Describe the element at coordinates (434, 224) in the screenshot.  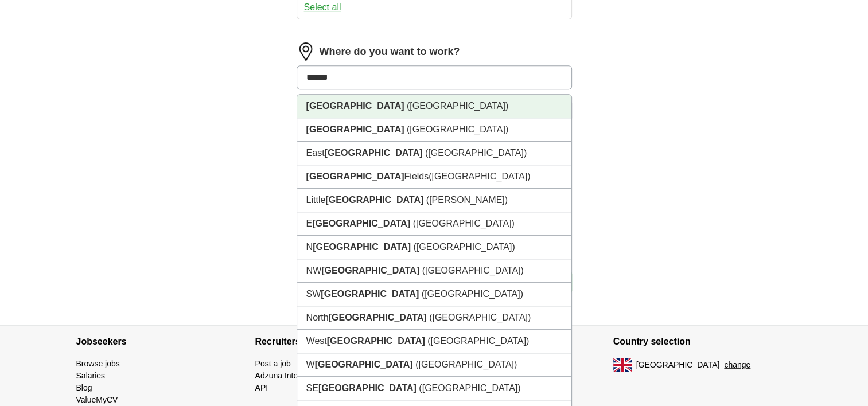
I see `li: E` at that location.